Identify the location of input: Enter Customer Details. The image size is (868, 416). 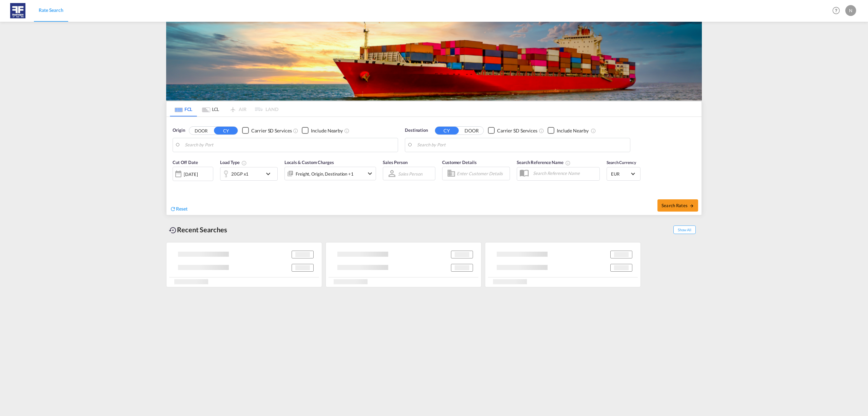
(482, 173).